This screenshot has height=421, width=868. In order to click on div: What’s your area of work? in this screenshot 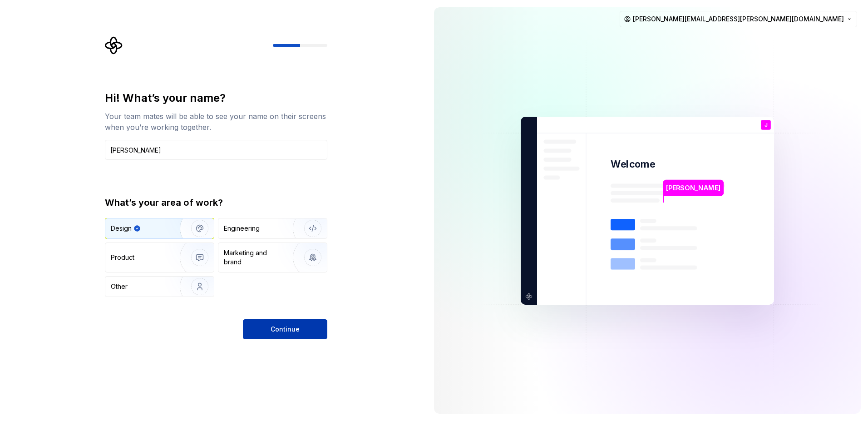, I will do `click(216, 202)`.